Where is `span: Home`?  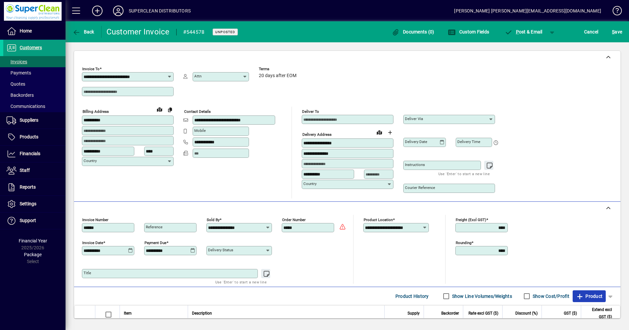
span: Home is located at coordinates (26, 31).